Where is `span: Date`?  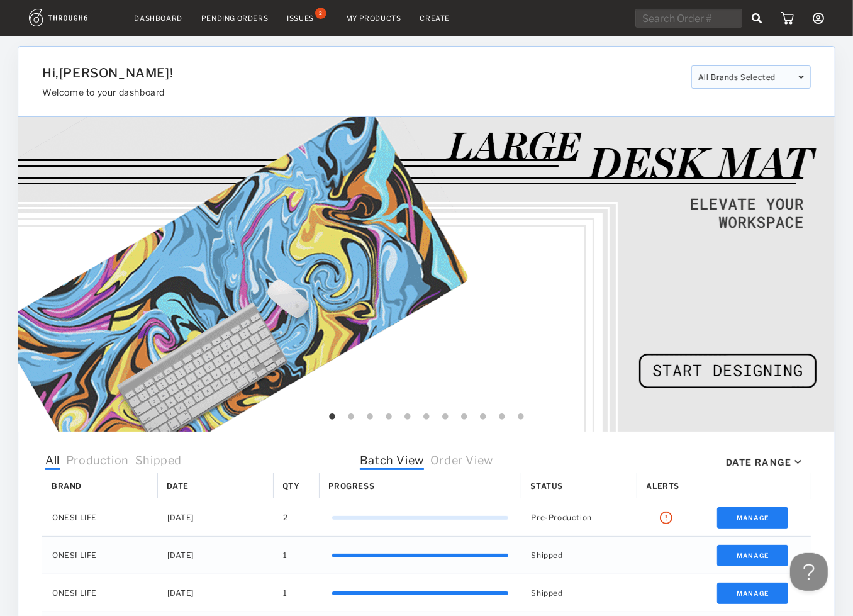 span: Date is located at coordinates (178, 486).